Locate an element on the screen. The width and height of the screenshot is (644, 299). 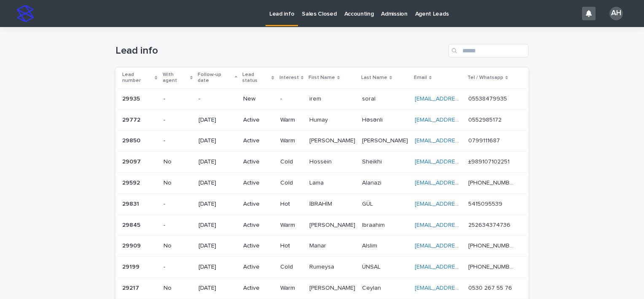
p: Lead status is located at coordinates (256, 77).